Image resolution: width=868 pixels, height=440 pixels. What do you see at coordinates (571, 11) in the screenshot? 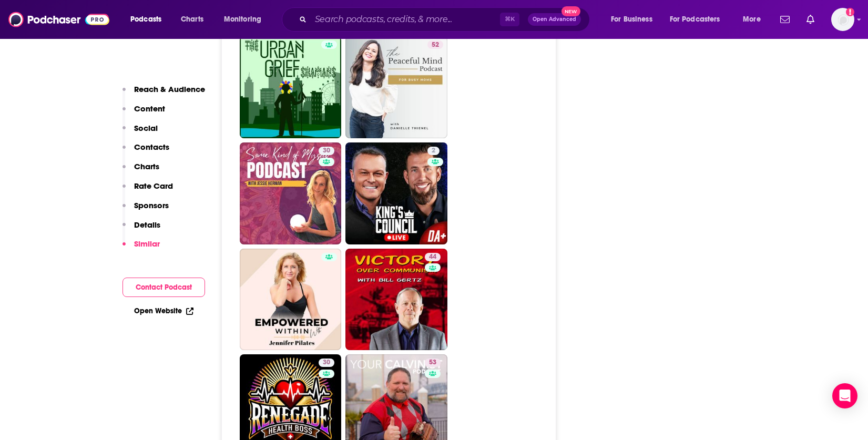
I see `span: New` at bounding box center [571, 11].